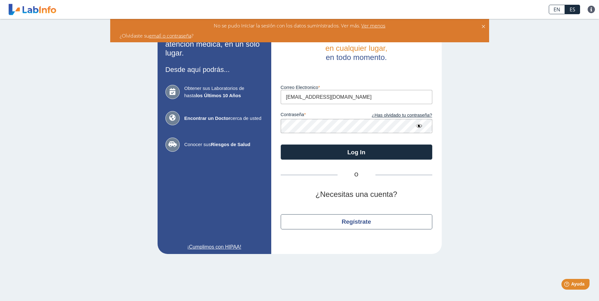  Describe the element at coordinates (573, 9) in the screenshot. I see `a: ES` at that location.